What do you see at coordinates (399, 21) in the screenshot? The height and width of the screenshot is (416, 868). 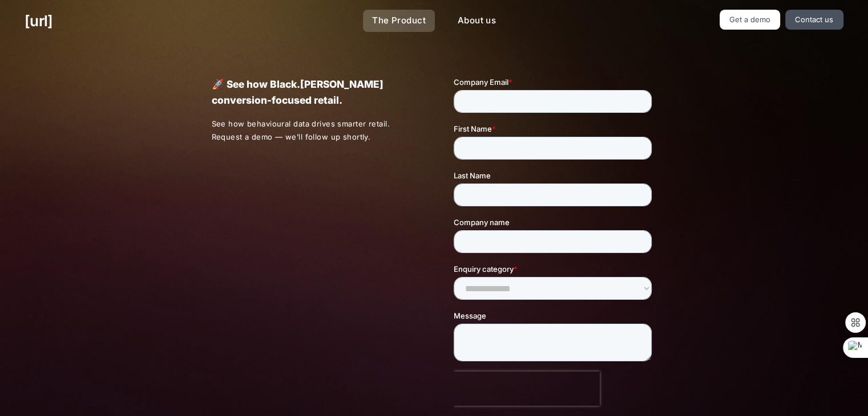 I see `a: The Product` at bounding box center [399, 21].